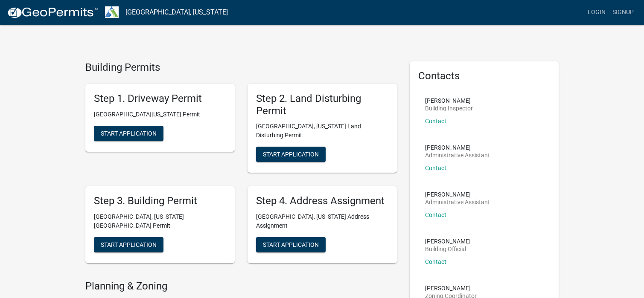  What do you see at coordinates (322, 105) in the screenshot?
I see `h5: Step 2. Land Disturbing Permit` at bounding box center [322, 105].